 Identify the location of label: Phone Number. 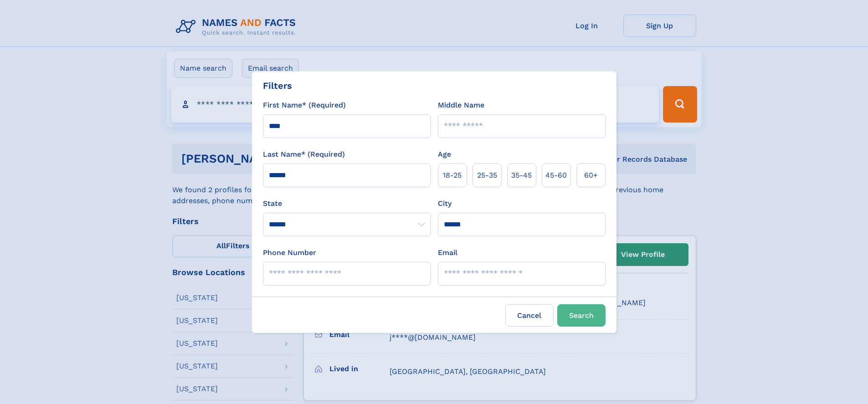
(290, 253).